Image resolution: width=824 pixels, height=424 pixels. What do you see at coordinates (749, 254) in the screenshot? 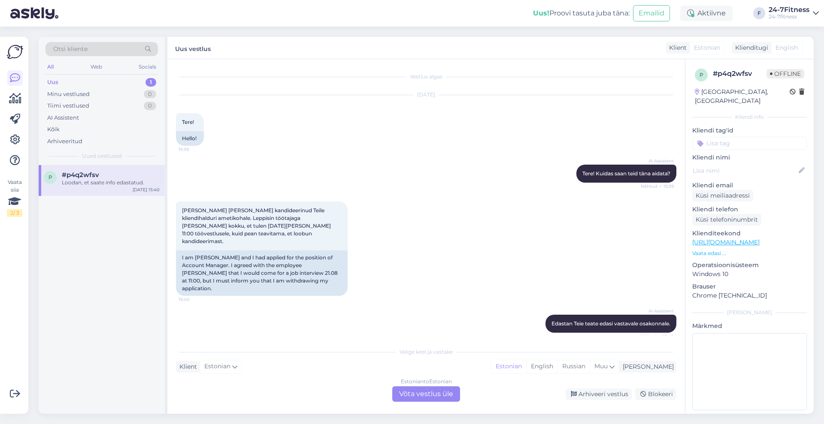
I see `p: Vaata edasi ...` at bounding box center [749, 254].